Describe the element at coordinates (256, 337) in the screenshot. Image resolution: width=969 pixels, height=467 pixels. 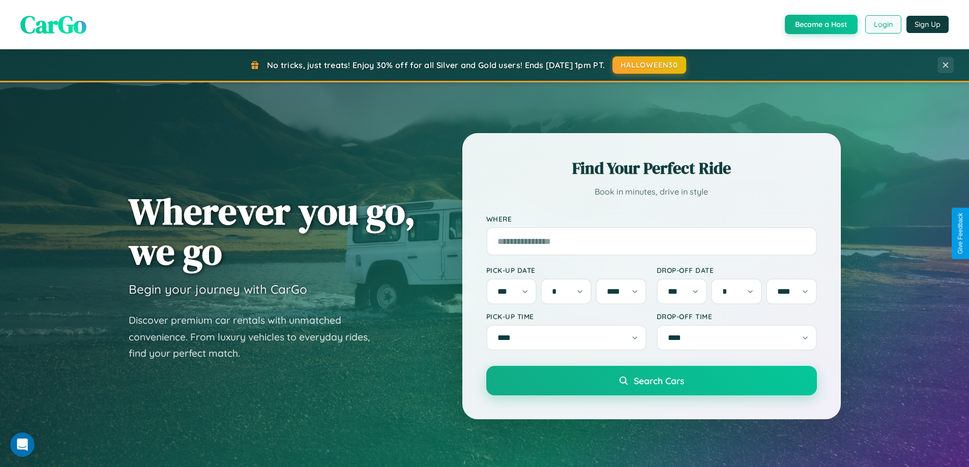
I see `p: Discover premium car rentals with unmatched convenience. From luxury vehicles to everyday rides, ...` at that location.